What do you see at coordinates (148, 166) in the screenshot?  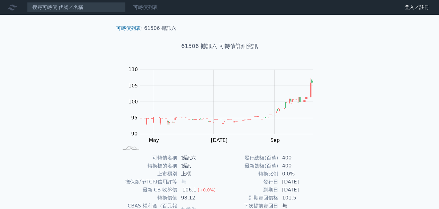 I see `td: 轉換標的名稱` at bounding box center [148, 166].